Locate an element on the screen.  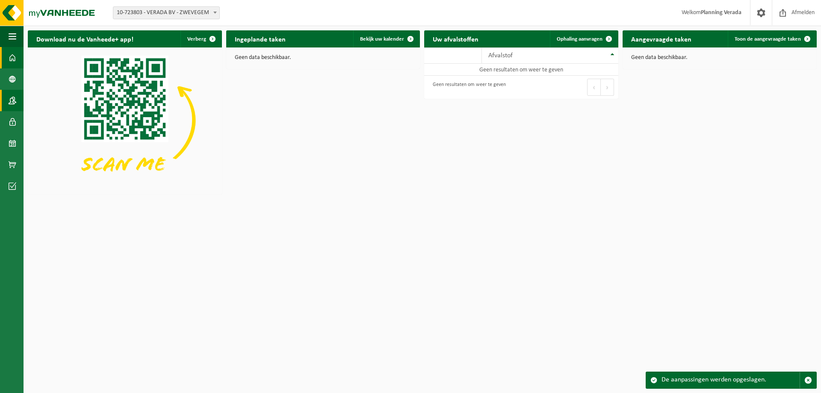
button: Next is located at coordinates (607, 87).